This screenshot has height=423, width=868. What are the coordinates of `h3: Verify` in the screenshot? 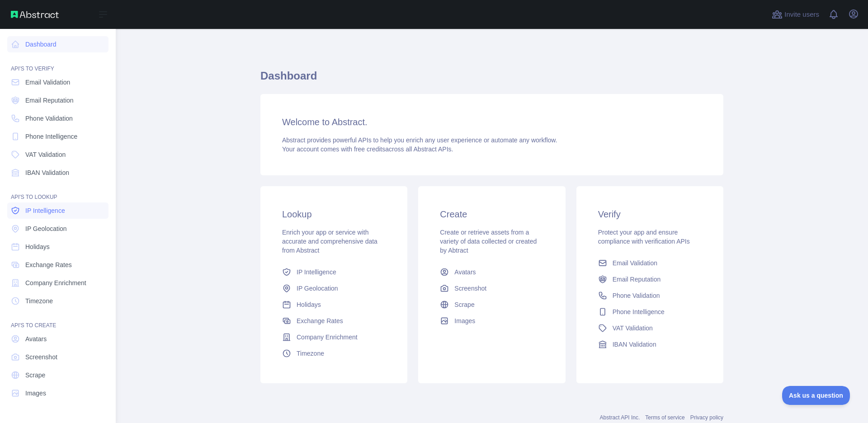 It's located at (650, 214).